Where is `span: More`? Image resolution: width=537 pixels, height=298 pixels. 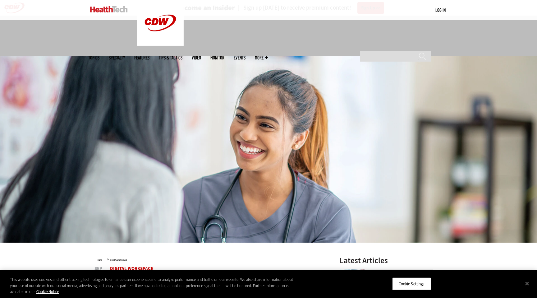
span: More is located at coordinates (261, 58).